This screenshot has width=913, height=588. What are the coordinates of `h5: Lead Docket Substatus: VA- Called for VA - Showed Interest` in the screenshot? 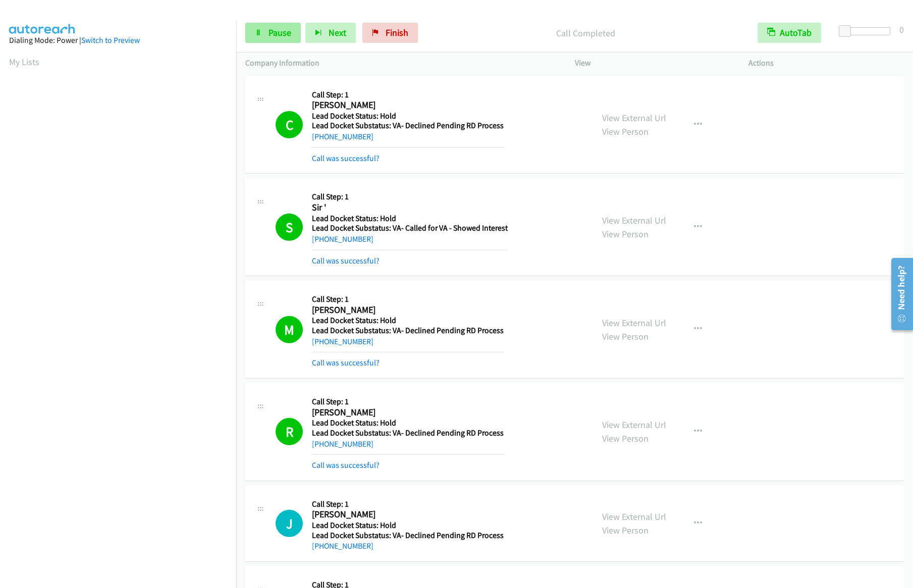 It's located at (410, 228).